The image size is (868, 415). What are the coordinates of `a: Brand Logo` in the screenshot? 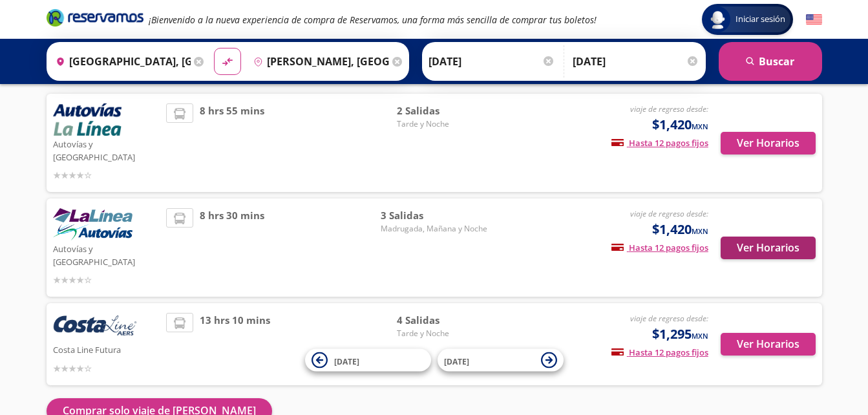 It's located at (95, 19).